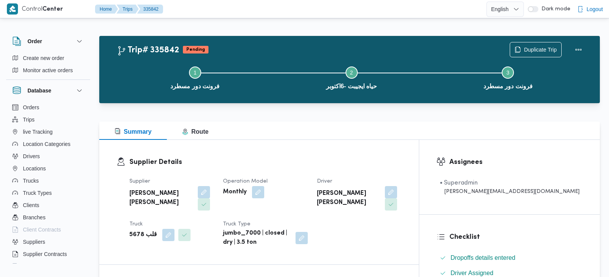 The image size is (609, 277). Describe the element at coordinates (352, 77) in the screenshot. I see `button: حياه ايجيبت -6اكتوبر` at that location.